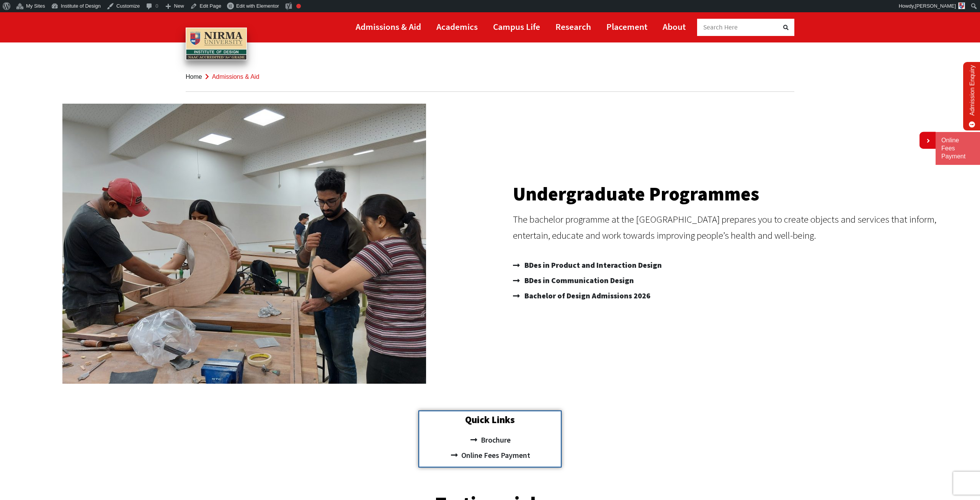 This screenshot has width=980, height=500. What do you see at coordinates (743, 281) in the screenshot?
I see `a: BDes in Communication Design` at bounding box center [743, 281].